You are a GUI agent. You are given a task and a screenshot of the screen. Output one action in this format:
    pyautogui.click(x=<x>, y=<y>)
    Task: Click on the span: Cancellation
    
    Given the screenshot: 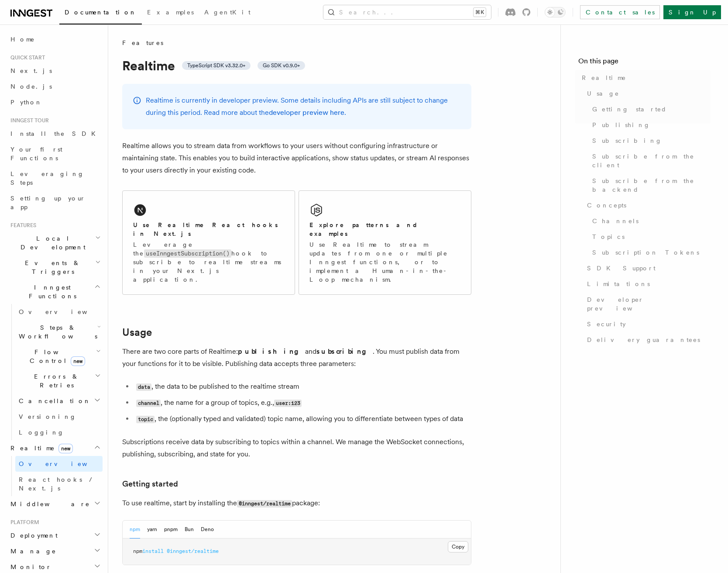 What is the action you would take?
    pyautogui.click(x=53, y=401)
    